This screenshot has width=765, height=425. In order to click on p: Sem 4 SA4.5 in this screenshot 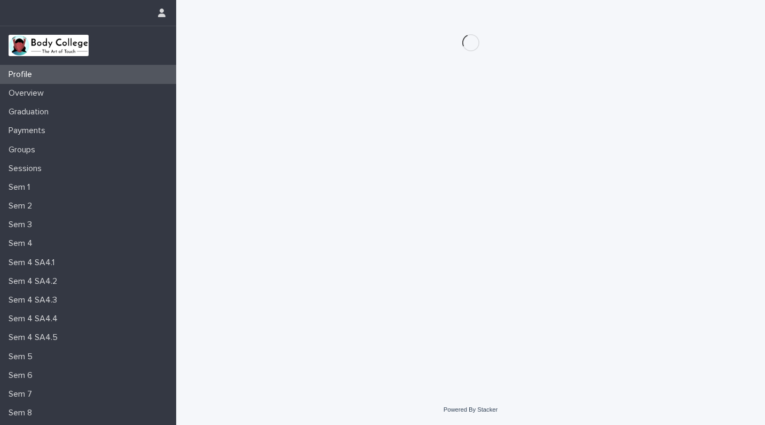, I will do `click(35, 337)`.